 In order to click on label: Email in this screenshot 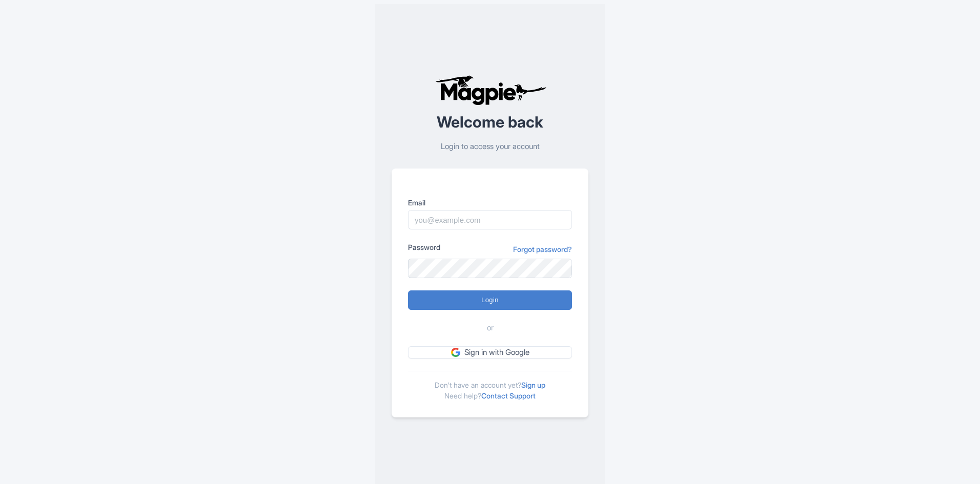, I will do `click(490, 202)`.